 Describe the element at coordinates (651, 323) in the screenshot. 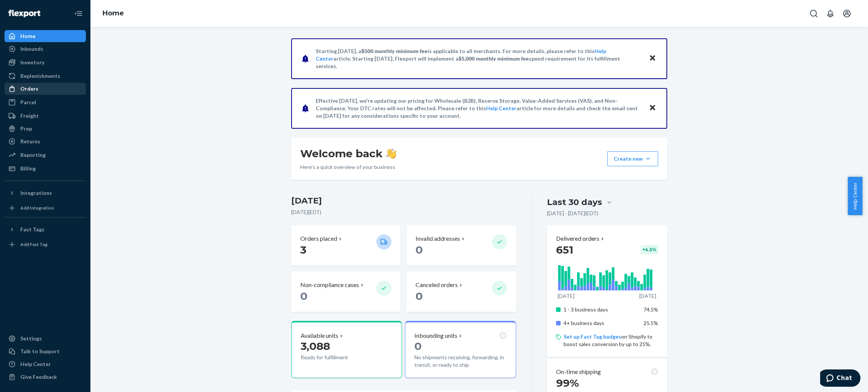

I see `span: 25.5%` at that location.